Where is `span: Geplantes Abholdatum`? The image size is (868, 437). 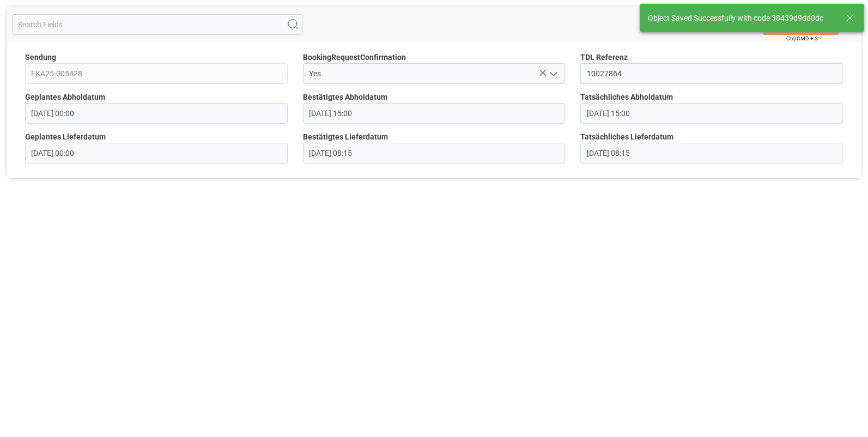 span: Geplantes Abholdatum is located at coordinates (65, 97).